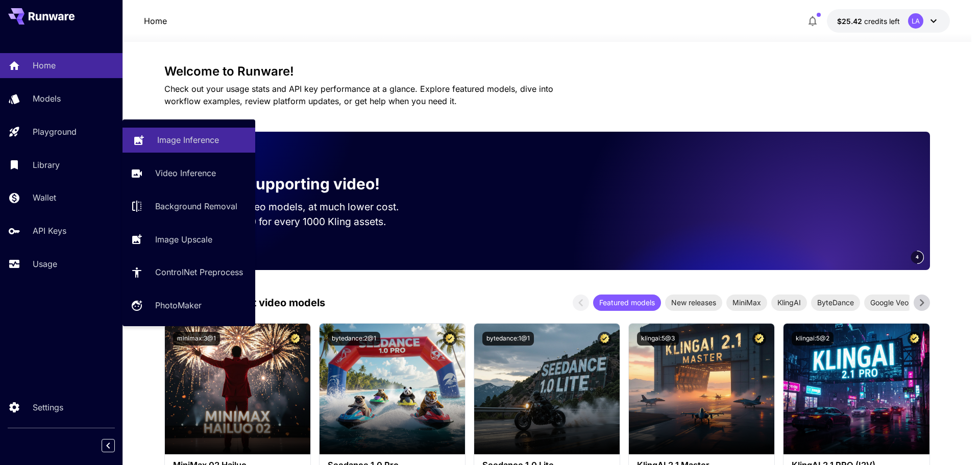 Image resolution: width=980 pixels, height=465 pixels. Describe the element at coordinates (547, 72) in the screenshot. I see `h3: Welcome to Runware!` at that location.